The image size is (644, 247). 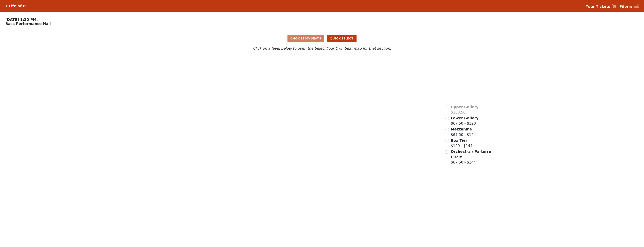 What do you see at coordinates (471, 154) in the screenshot?
I see `span: Orchestra / Parterre Circle` at bounding box center [471, 154].